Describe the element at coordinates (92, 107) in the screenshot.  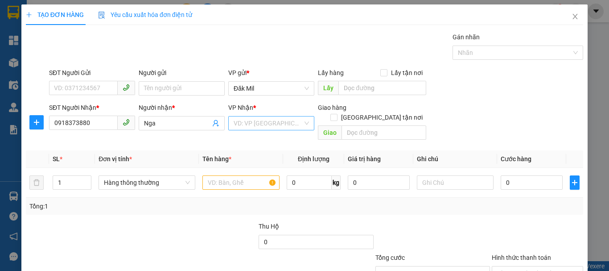
I see `div: SĐT Người Nhận` at that location.